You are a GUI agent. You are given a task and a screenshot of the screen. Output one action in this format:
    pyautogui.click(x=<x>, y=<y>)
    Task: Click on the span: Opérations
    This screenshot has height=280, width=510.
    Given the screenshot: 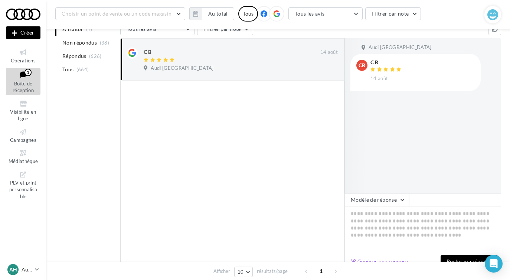 What is the action you would take?
    pyautogui.click(x=23, y=61)
    